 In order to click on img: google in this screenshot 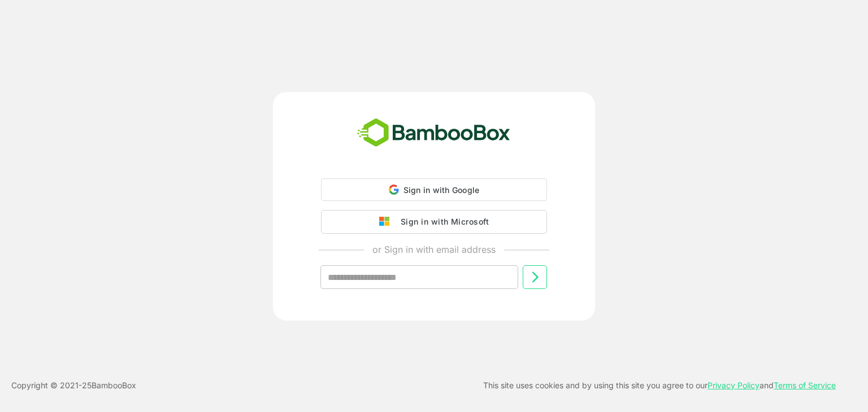, I will do `click(387, 222)`.